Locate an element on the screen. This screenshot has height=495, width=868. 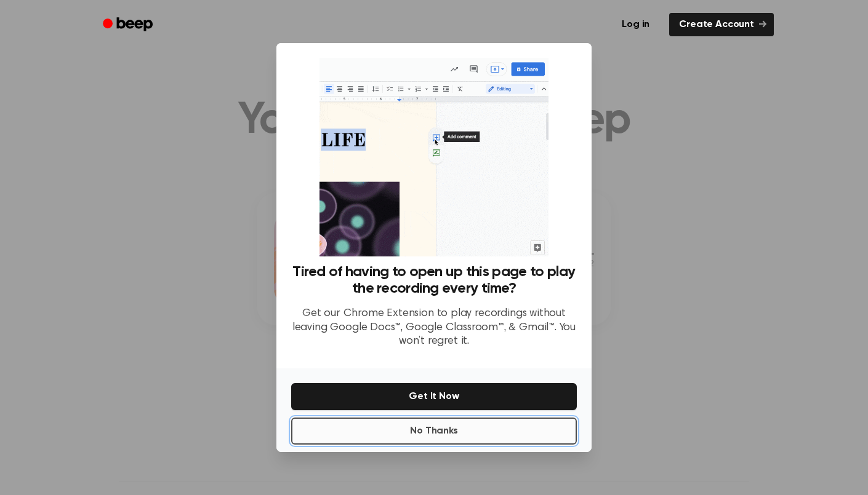
button: No Thanks is located at coordinates (434, 432).